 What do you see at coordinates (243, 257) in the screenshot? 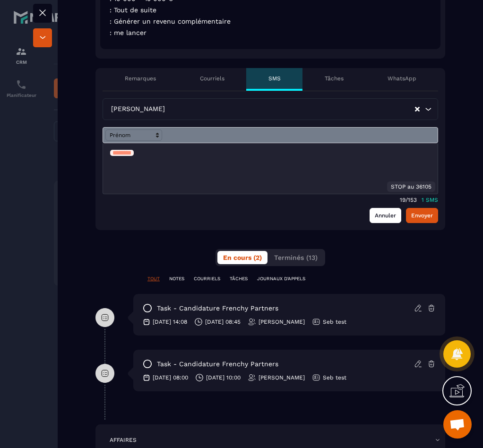
I see `button: En cours (2)` at bounding box center [243, 257].